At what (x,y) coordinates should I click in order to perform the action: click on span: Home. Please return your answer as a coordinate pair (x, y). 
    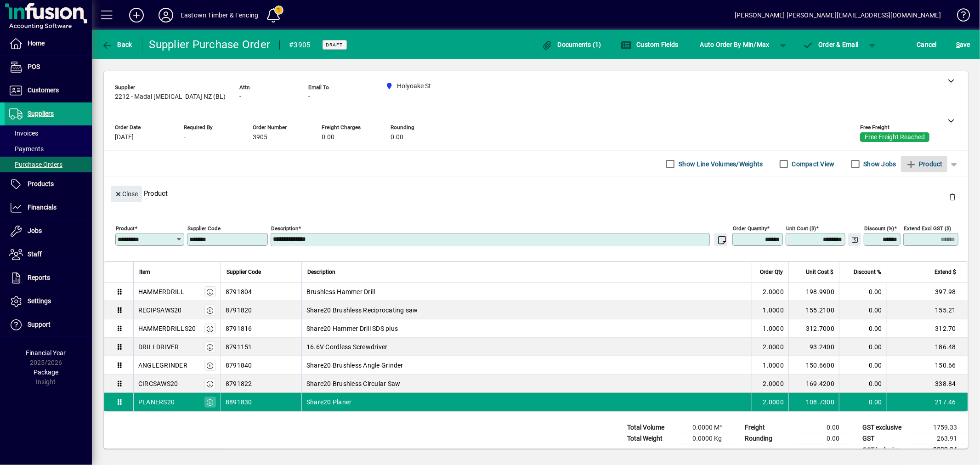
    Looking at the image, I should click on (36, 43).